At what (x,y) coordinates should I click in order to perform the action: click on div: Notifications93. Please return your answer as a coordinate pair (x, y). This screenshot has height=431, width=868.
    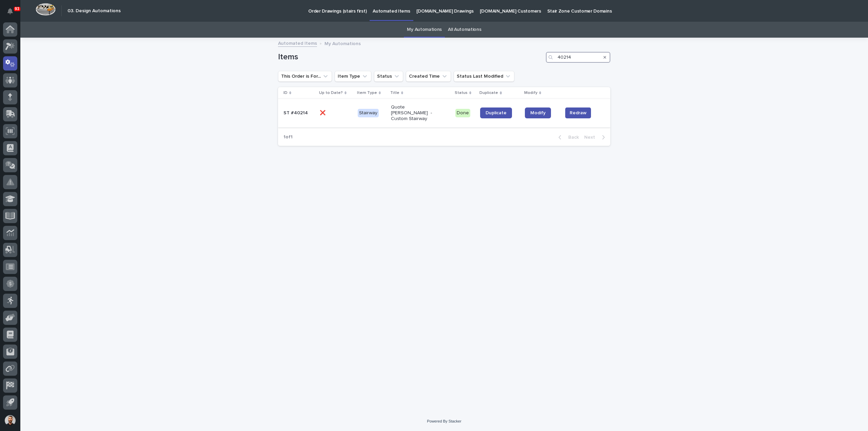
    Looking at the image, I should click on (13, 13).